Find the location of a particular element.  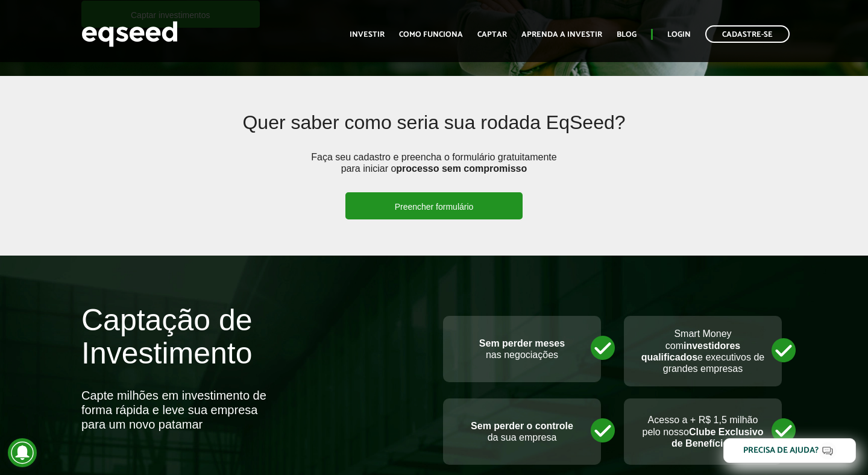

a: Captar is located at coordinates (492, 34).